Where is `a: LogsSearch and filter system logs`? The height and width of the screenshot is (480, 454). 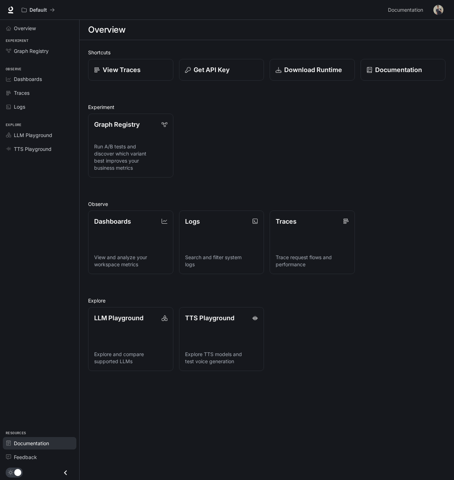 a: LogsSearch and filter system logs is located at coordinates (222, 243).